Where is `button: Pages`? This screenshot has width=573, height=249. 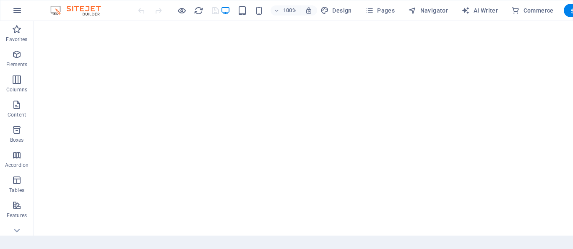 button: Pages is located at coordinates (380, 10).